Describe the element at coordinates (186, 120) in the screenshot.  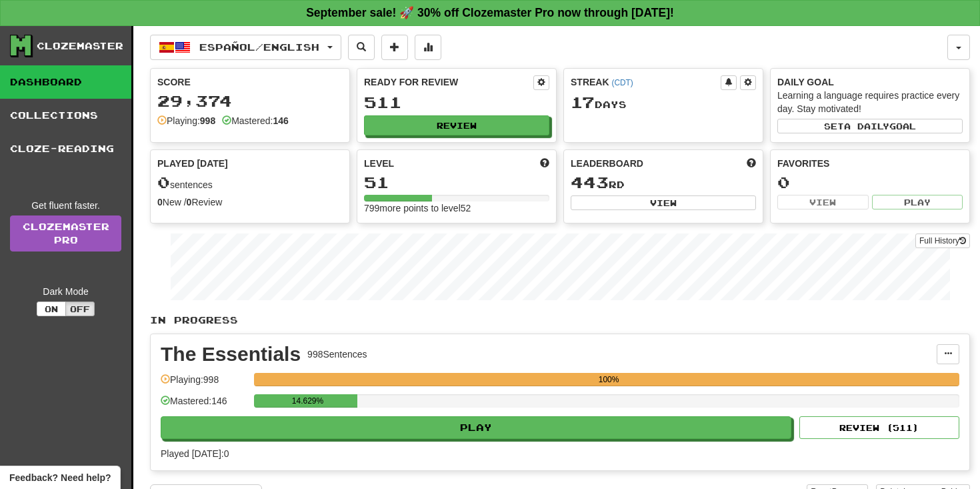
I see `div: Playing:` at that location.